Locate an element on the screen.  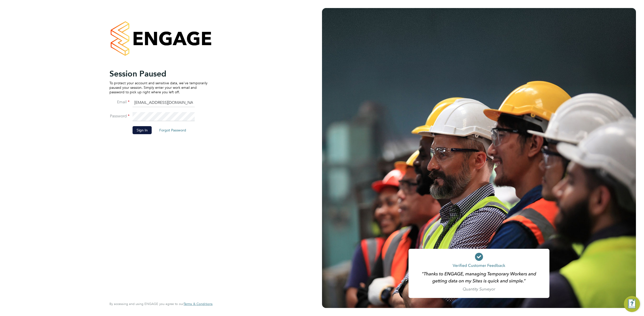
button: Sign In is located at coordinates (142, 130).